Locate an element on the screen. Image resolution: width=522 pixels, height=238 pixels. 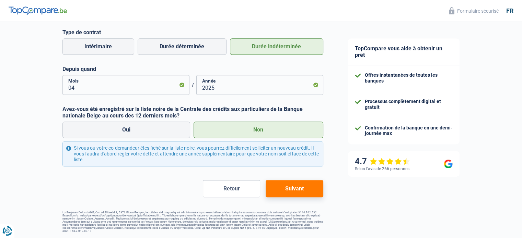
div: Selon l’avis de 266 personnes is located at coordinates (382, 169).